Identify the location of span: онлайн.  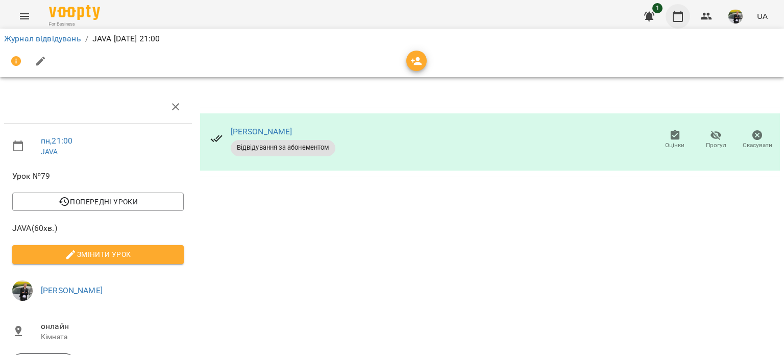
(112, 326).